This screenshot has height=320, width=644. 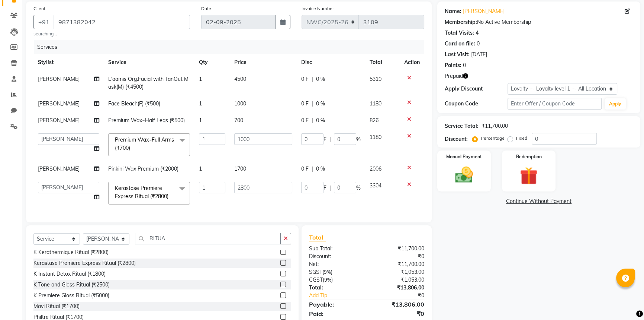 I want to click on span: 1700, so click(x=240, y=169).